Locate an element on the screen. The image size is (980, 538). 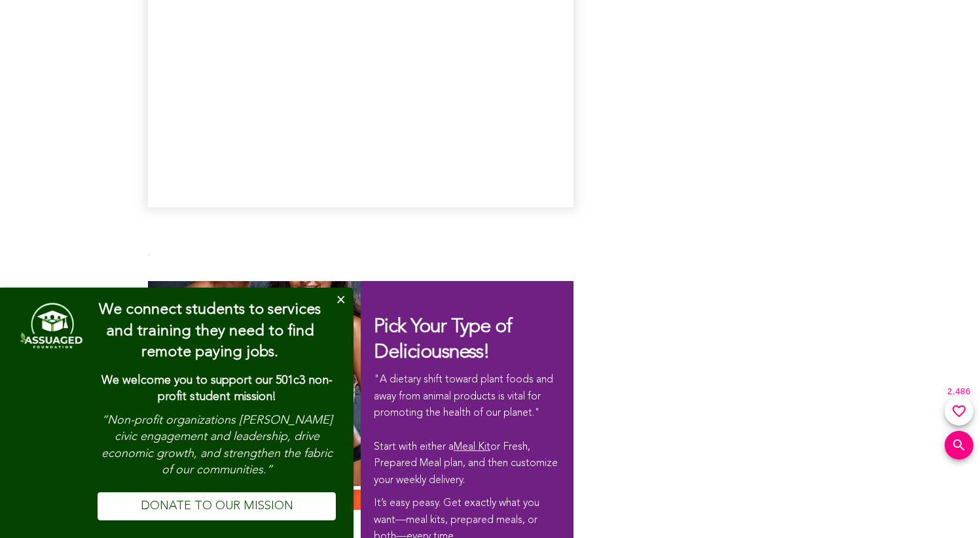
span: Pick Your Type of Deliciousness! is located at coordinates (442, 340).